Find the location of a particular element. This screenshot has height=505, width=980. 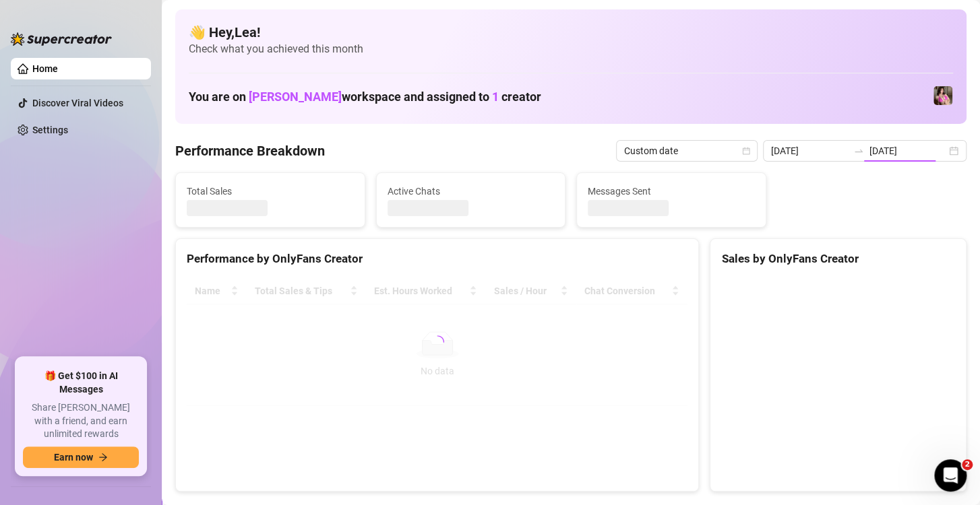

span: 2 is located at coordinates (967, 465).